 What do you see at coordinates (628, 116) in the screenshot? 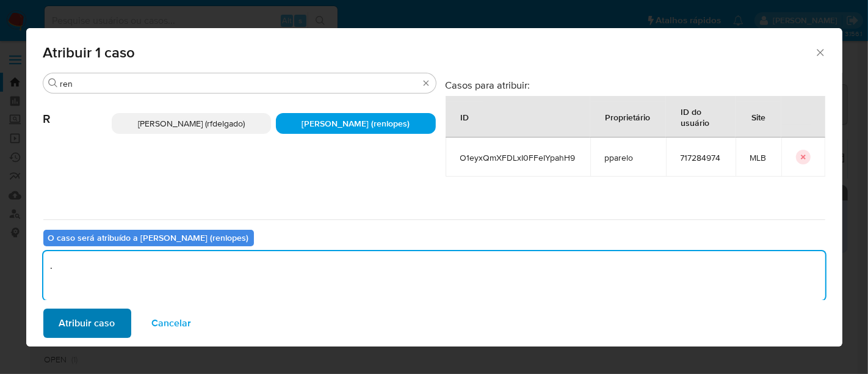
I see `div: Proprietário` at bounding box center [628, 116].